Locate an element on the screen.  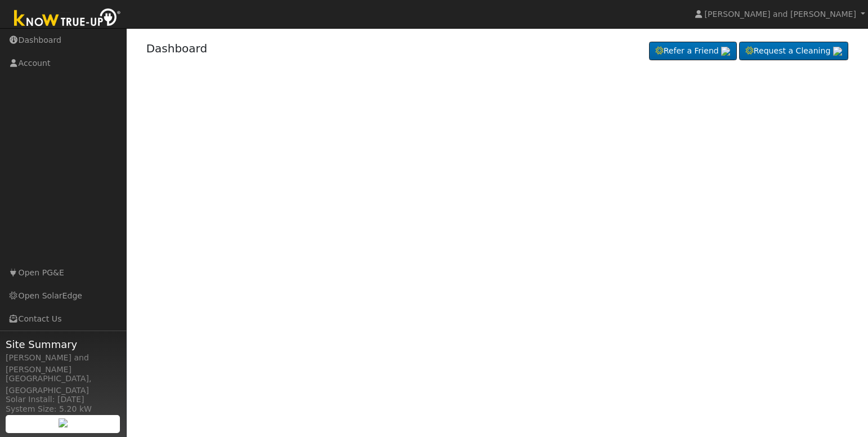
span: Site Summary is located at coordinates (63, 344).